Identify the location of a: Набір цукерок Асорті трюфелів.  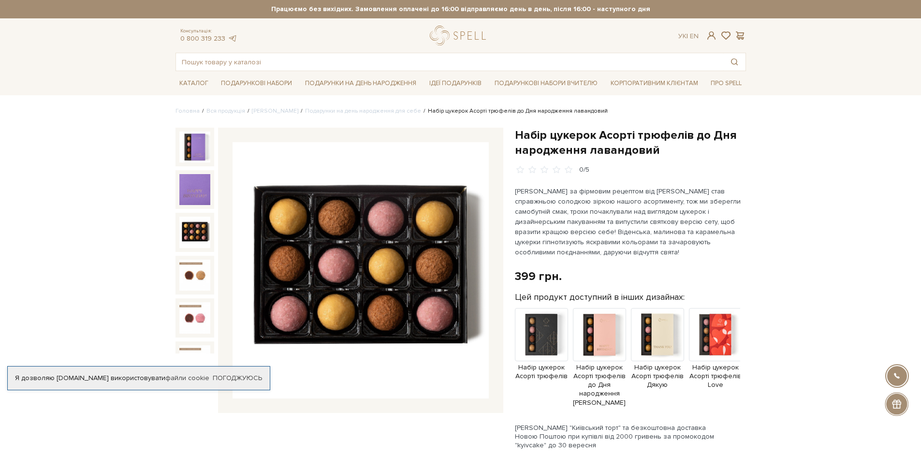
(542, 355).